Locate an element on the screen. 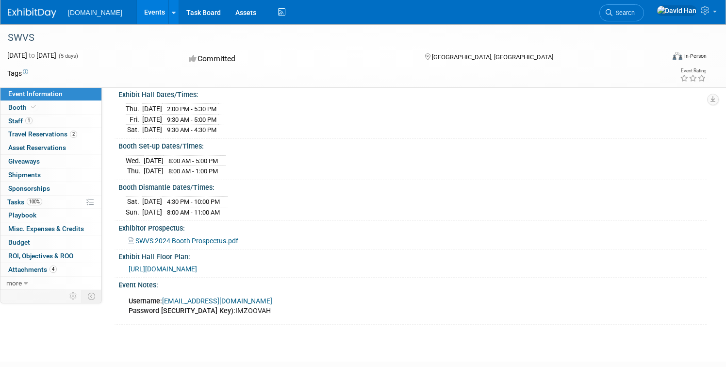  span: Giveaways is located at coordinates (24, 161).